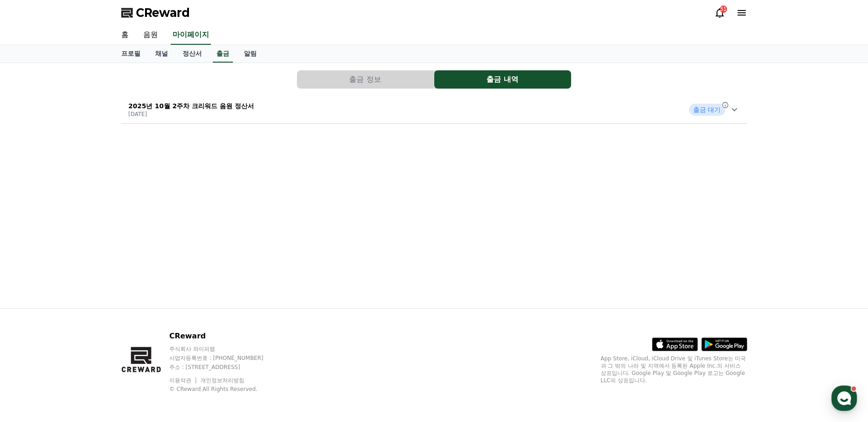 The image size is (868, 422). I want to click on a: 출금, so click(222, 54).